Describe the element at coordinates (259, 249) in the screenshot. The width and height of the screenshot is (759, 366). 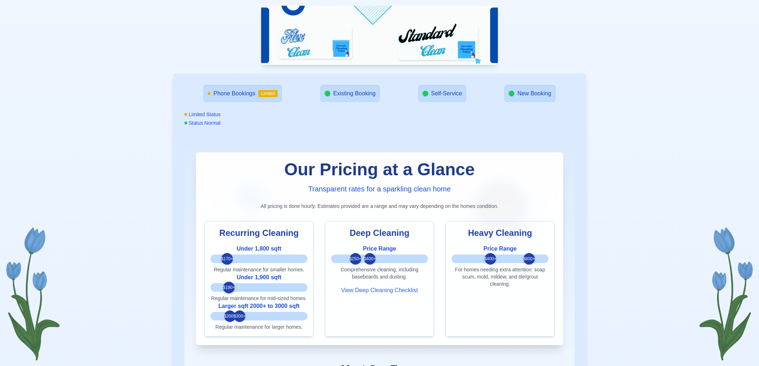
I see `div: Under 1,800 sqft` at that location.